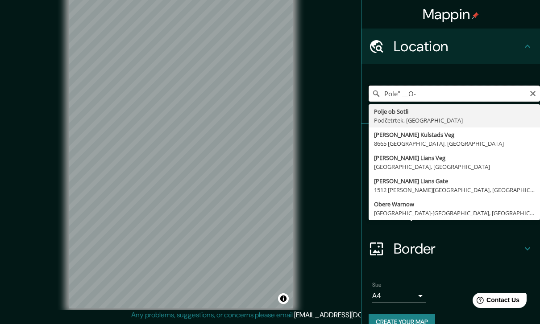 The width and height of the screenshot is (540, 324). I want to click on div: Pins, so click(451, 142).